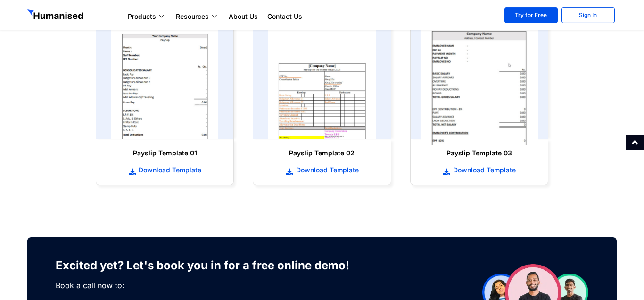 The width and height of the screenshot is (644, 300). What do you see at coordinates (210, 265) in the screenshot?
I see `h3: Excited yet? Let's book you in for a free online demo!` at bounding box center [210, 265].